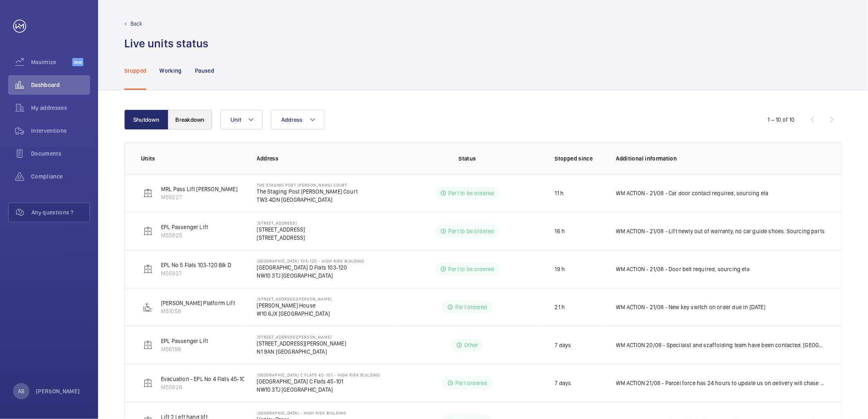  What do you see at coordinates (196, 265) in the screenshot?
I see `p: EPL No 5 Flats 103-120 Blk D` at bounding box center [196, 265].